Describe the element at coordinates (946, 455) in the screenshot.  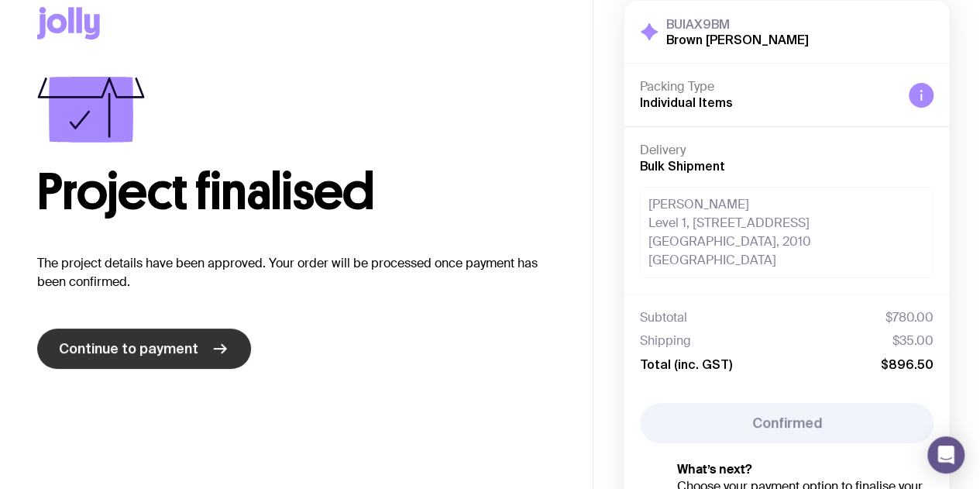
I see `div: Open Intercom Messenger` at that location.